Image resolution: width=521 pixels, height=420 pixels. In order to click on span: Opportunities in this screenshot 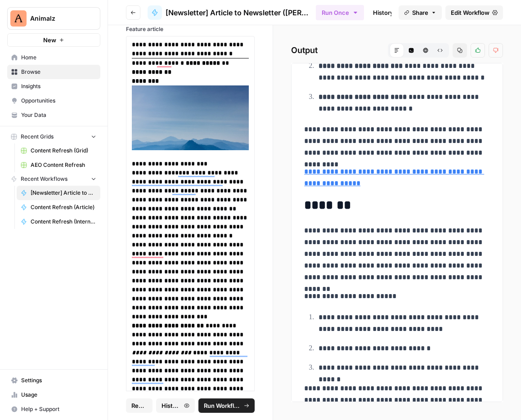, I will do `click(59, 101)`.